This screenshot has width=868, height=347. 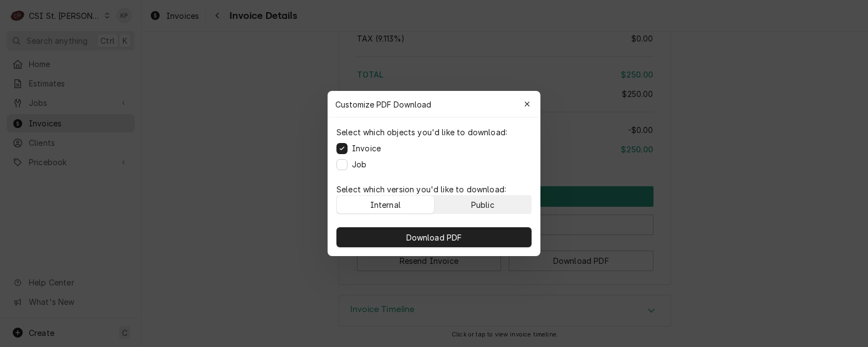 What do you see at coordinates (434, 237) in the screenshot?
I see `button: Download PDF` at bounding box center [434, 237].